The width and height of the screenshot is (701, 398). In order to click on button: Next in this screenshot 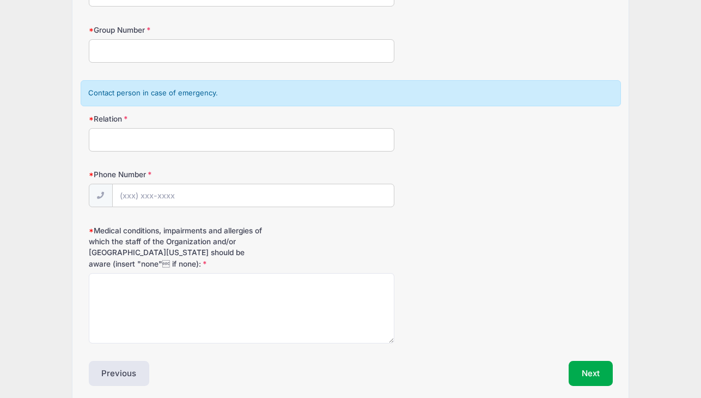, I will do `click(591, 373)`.